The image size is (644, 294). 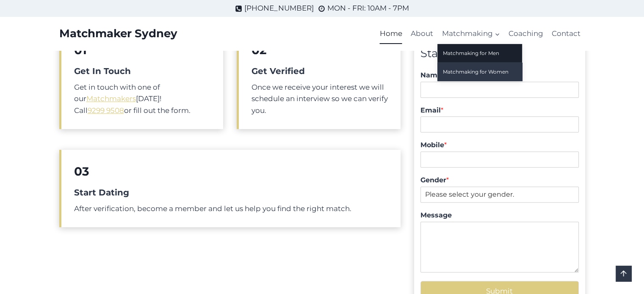 I want to click on p: After verification, become a member and let us help you find the right match., so click(x=231, y=208).